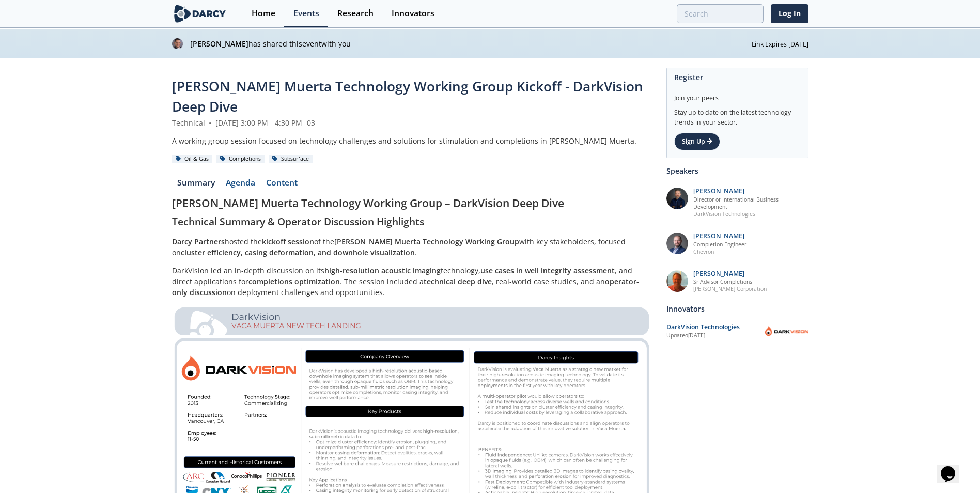 The image size is (980, 493). Describe the element at coordinates (411, 141) in the screenshot. I see `div: A working group session focused on technology challenges and solutions for stimulation and comple...` at that location.